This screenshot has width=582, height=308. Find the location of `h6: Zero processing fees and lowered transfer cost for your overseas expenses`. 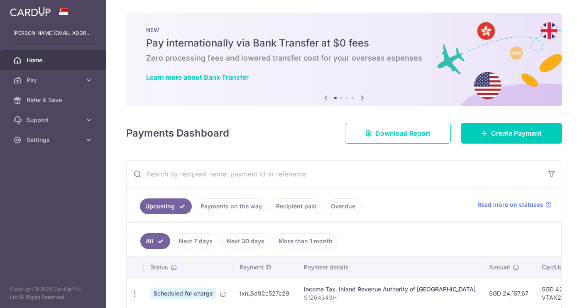

h6: Zero processing fees and lowered transfer cost for your overseas expenses is located at coordinates (344, 58).